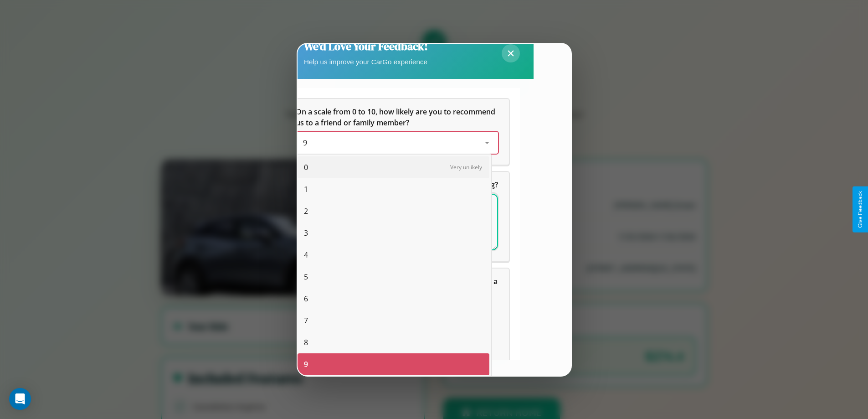 This screenshot has width=868, height=419. What do you see at coordinates (306, 299) in the screenshot?
I see `span: 6` at bounding box center [306, 299].